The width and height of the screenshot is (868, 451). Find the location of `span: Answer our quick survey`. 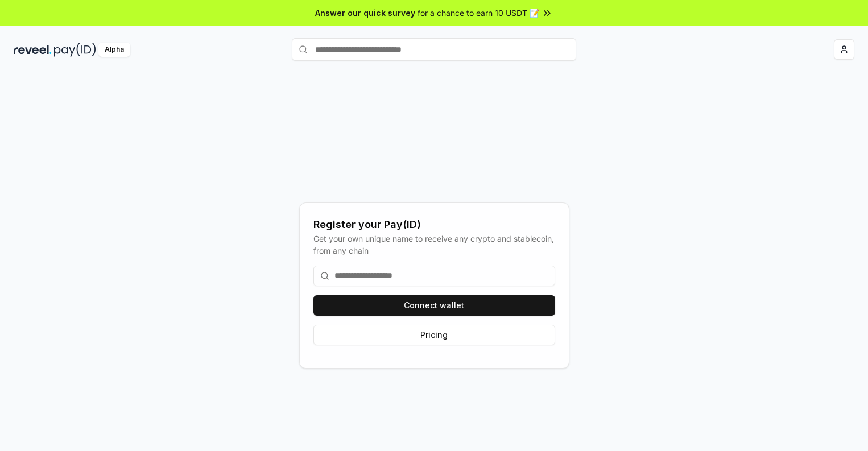

span: Answer our quick survey is located at coordinates (365, 13).